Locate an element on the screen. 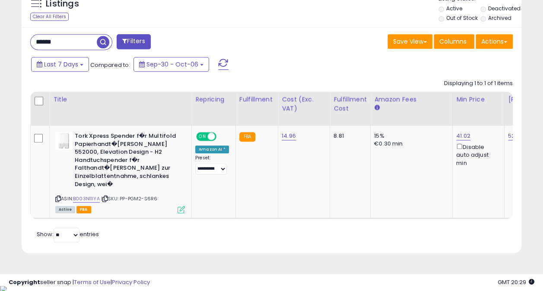 This screenshot has width=543, height=291. small: Amazon Fees. is located at coordinates (377, 108).